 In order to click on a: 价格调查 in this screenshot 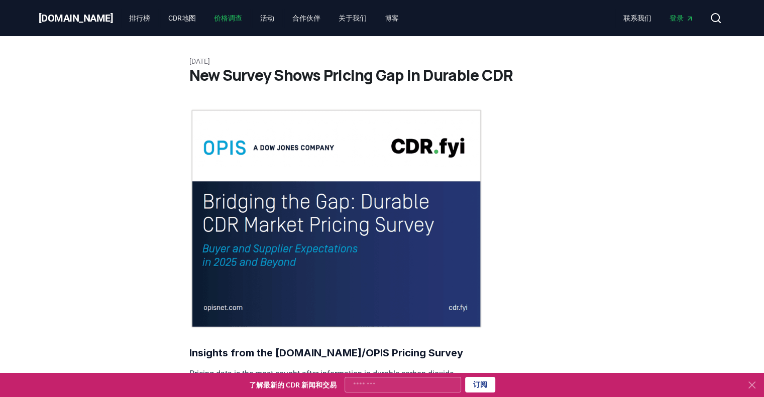, I will do `click(228, 18)`.